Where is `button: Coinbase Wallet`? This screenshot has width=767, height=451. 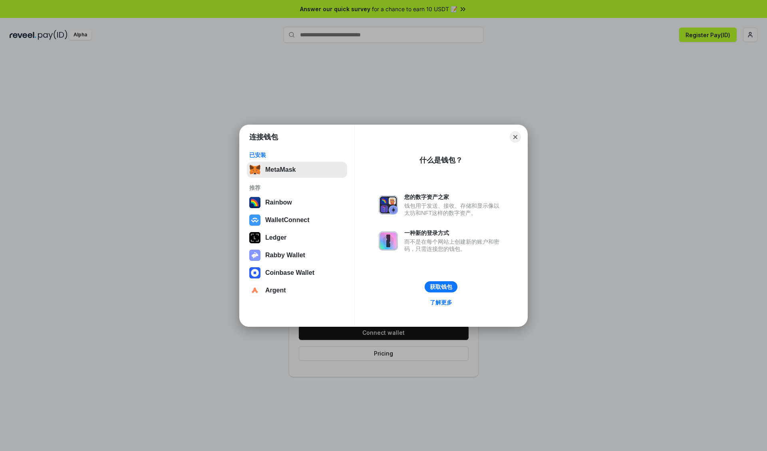 button: Coinbase Wallet is located at coordinates (297, 273).